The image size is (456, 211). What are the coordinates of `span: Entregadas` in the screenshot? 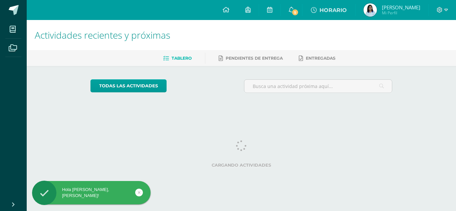 It's located at (321, 58).